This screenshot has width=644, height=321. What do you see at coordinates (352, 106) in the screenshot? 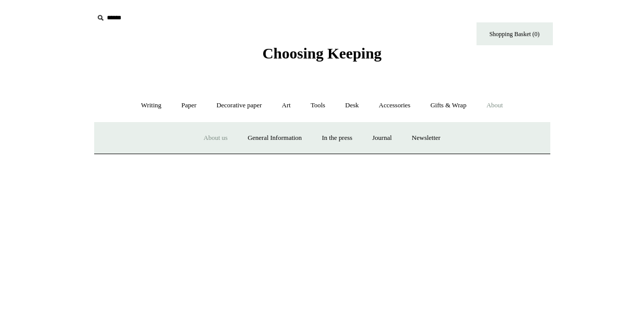
I see `a: Desk` at bounding box center [352, 106].